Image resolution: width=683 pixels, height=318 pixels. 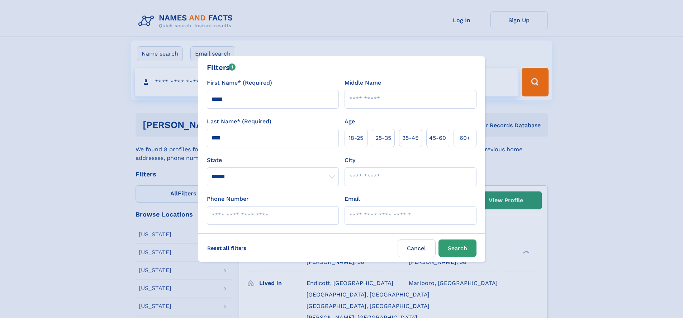 What do you see at coordinates (350, 122) in the screenshot?
I see `label: Age` at bounding box center [350, 122].